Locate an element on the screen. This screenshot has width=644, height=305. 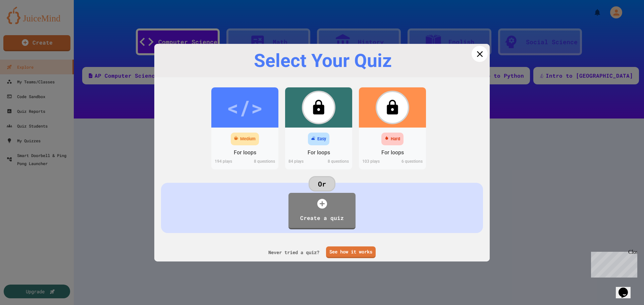
div: Select Your Quiz is located at coordinates (323, 61).